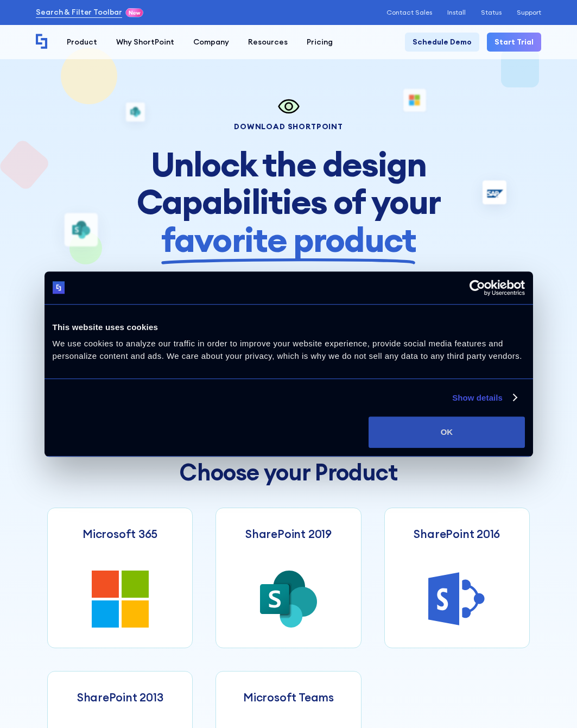  I want to click on a: Support, so click(529, 13).